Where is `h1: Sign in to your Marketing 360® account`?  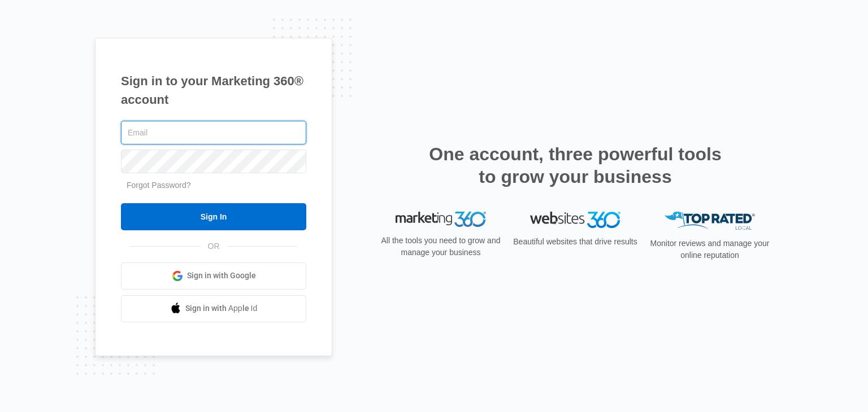 h1: Sign in to your Marketing 360® account is located at coordinates (214, 90).